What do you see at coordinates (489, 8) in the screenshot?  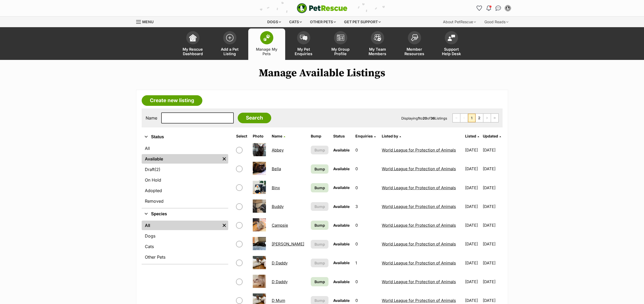 I see `img: notifications-46538b983faf8c2785f20acdc204bb7945ddae34d4c08c2a6579f10ce5e182be.svg` at bounding box center [489, 8].